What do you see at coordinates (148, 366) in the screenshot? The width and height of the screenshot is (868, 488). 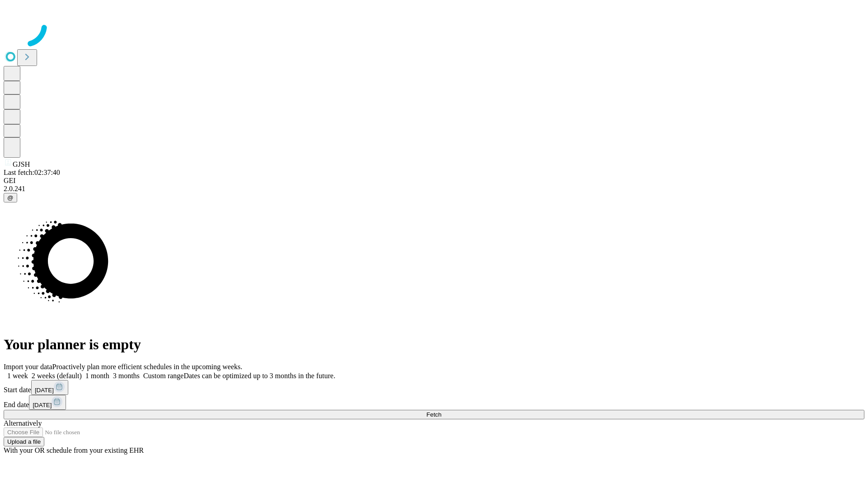 I see `span: Proactively plan more efficient schedules in the upcoming weeks.` at bounding box center [148, 366].